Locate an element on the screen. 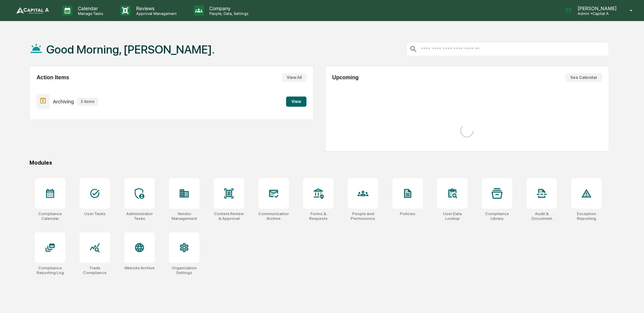  p: Reviews is located at coordinates (155, 8).